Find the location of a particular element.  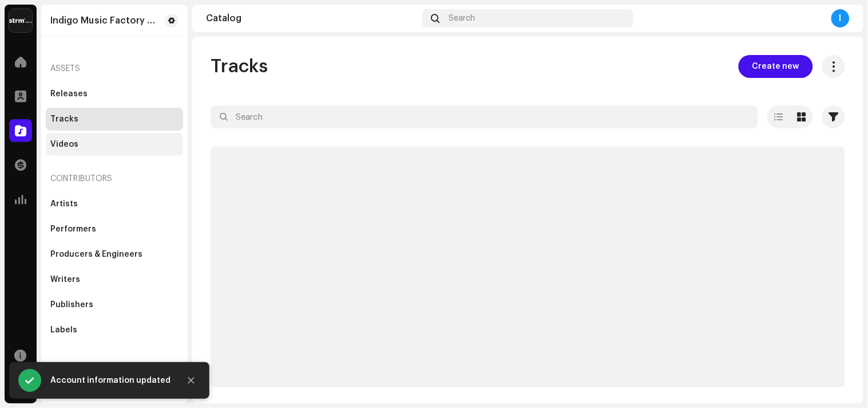

re-m-nav-item: Publishers is located at coordinates (114, 305).